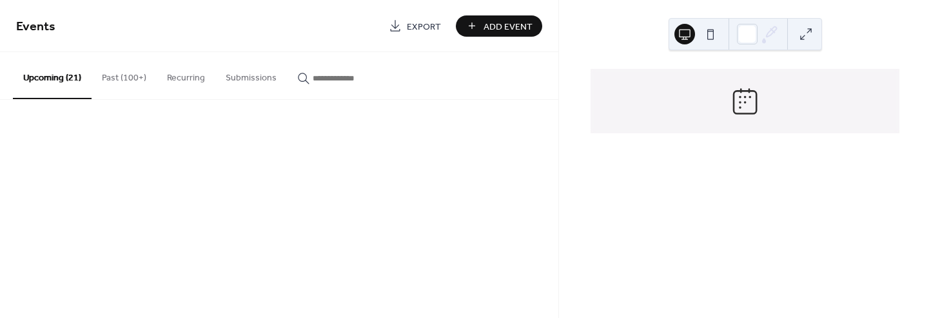 Image resolution: width=931 pixels, height=318 pixels. I want to click on button: Add Event, so click(499, 26).